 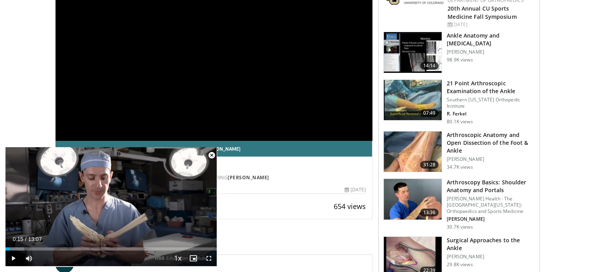 What do you see at coordinates (460, 60) in the screenshot?
I see `p: 98.9K views` at bounding box center [460, 60].